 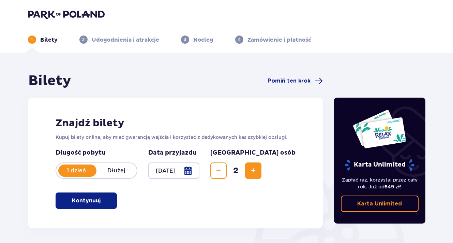 What do you see at coordinates (203, 40) in the screenshot?
I see `p: Nocleg` at bounding box center [203, 40].